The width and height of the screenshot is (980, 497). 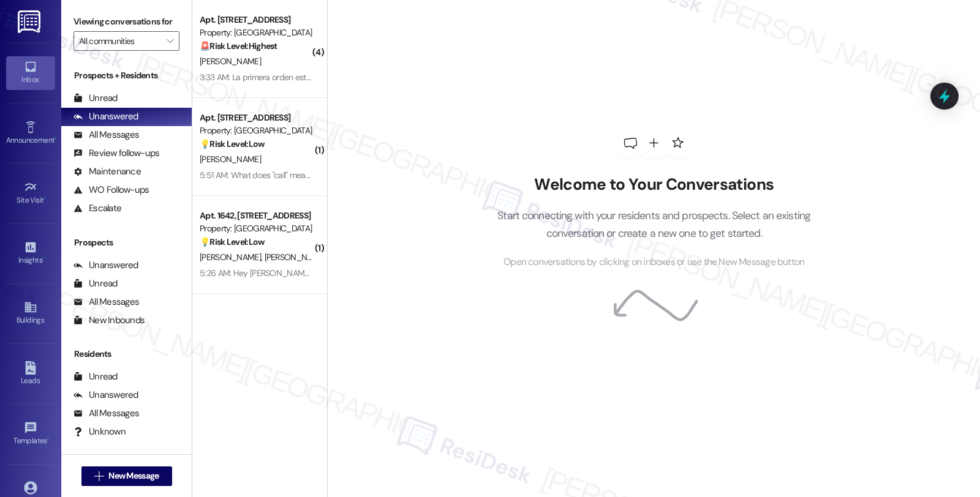 What do you see at coordinates (109, 321) in the screenshot?
I see `div: New Inbounds` at bounding box center [109, 321].